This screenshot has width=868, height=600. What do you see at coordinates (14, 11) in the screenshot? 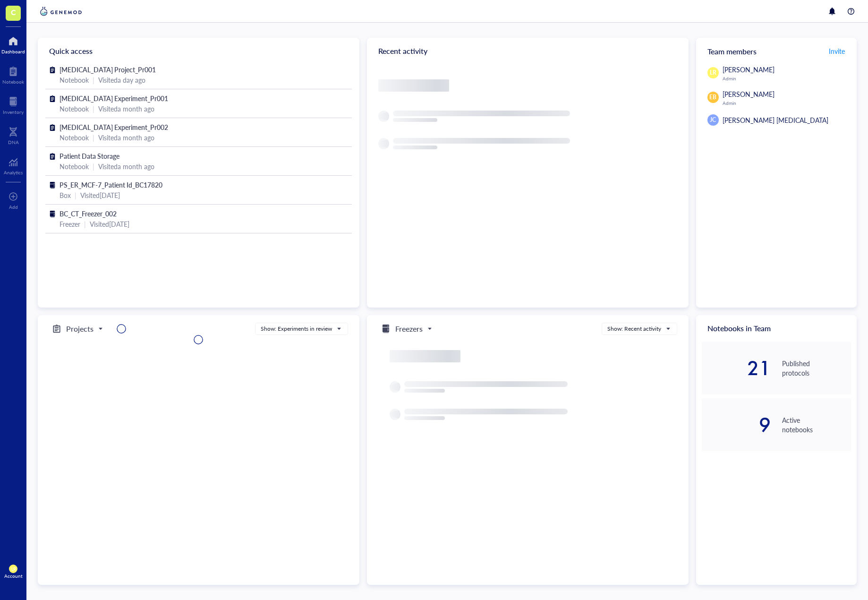
I see `span: C` at bounding box center [14, 11].